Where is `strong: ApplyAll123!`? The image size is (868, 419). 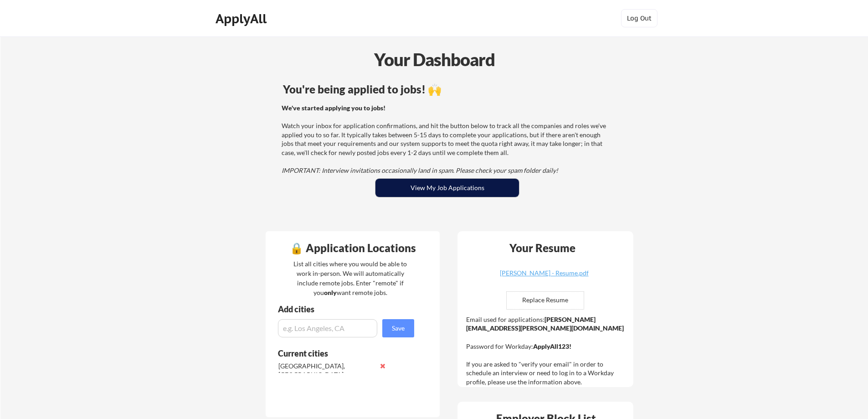
strong: ApplyAll123! is located at coordinates (553, 346).